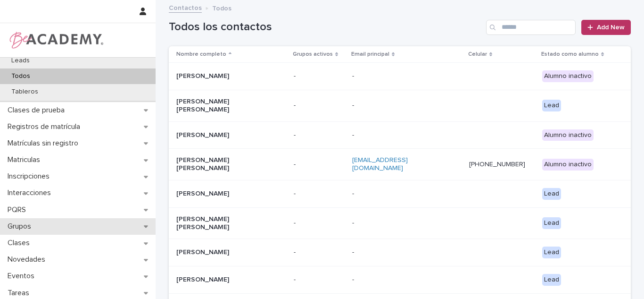  What do you see at coordinates (606, 28) in the screenshot?
I see `a: Add New` at bounding box center [606, 28].